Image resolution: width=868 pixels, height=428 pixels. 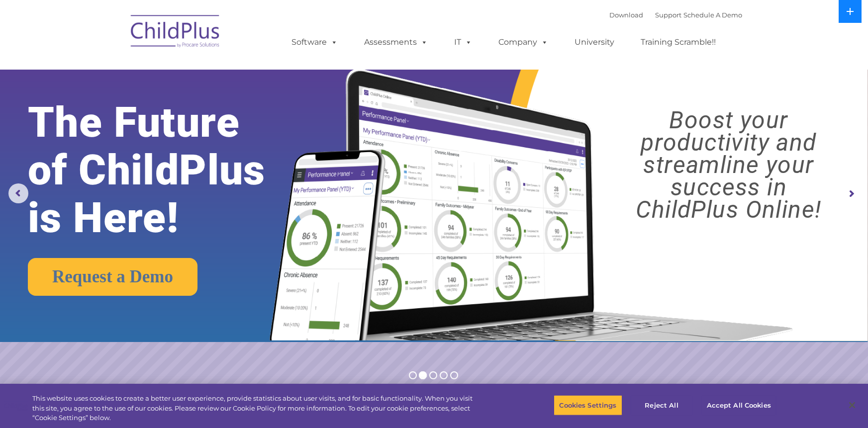 What do you see at coordinates (464, 42) in the screenshot?
I see `a: IT` at bounding box center [464, 42].